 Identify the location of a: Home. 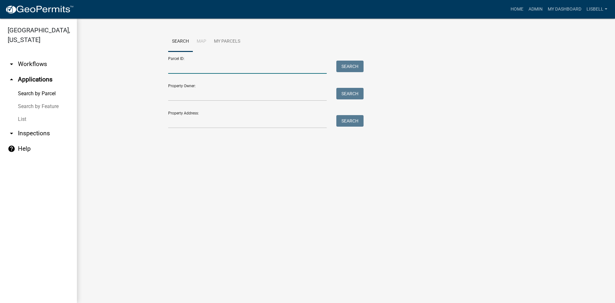
(517, 9).